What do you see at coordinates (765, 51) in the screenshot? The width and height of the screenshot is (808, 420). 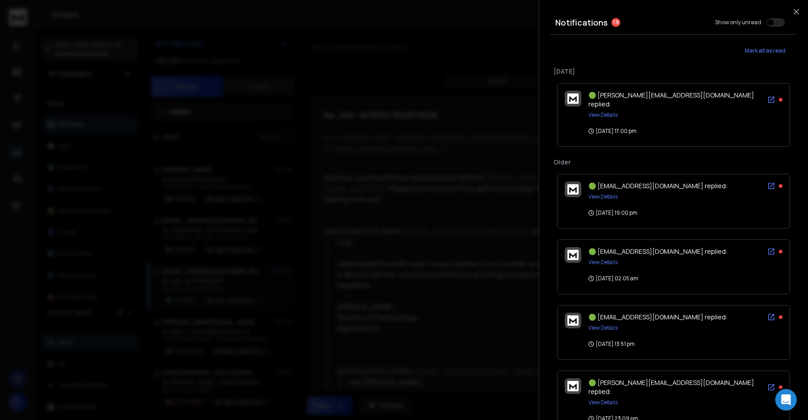 I see `button: Mark all as read` at bounding box center [765, 51].